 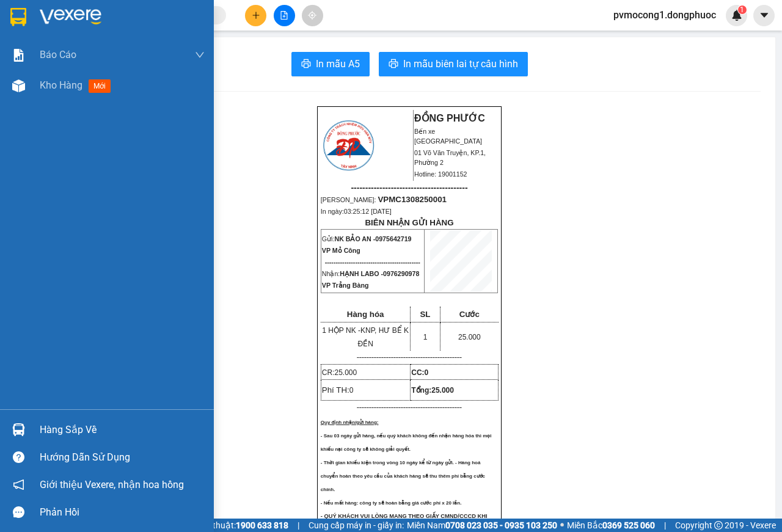 I want to click on span: caret-down, so click(x=764, y=15).